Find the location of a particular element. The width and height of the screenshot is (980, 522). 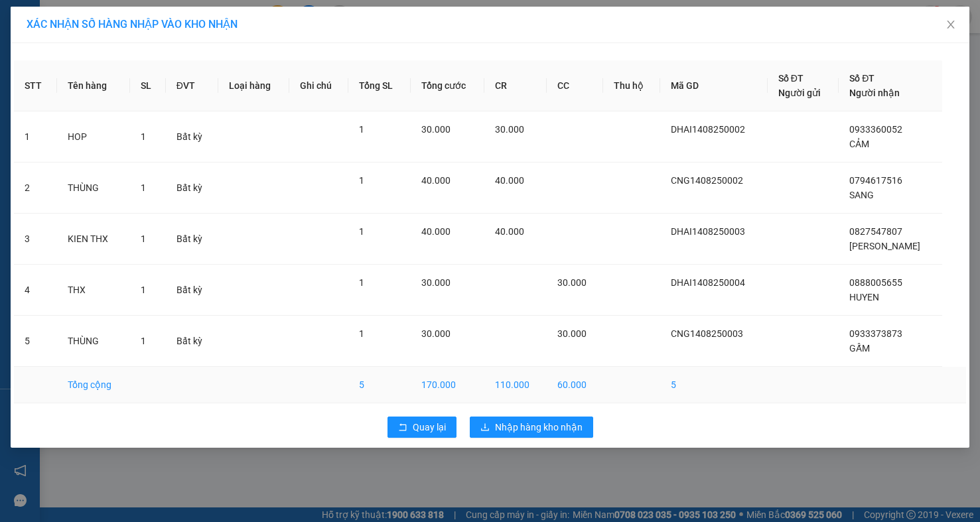

span: DHAI1408250004 is located at coordinates (708, 283).